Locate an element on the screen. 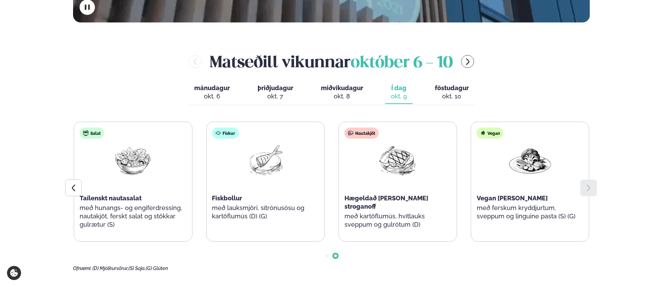  span: Í dag is located at coordinates (399, 88).